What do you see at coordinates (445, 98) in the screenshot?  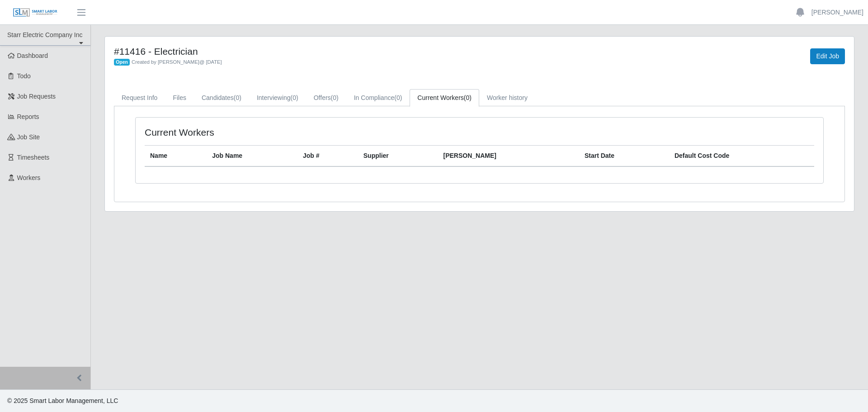 I see `a: Current Workers` at bounding box center [445, 98].